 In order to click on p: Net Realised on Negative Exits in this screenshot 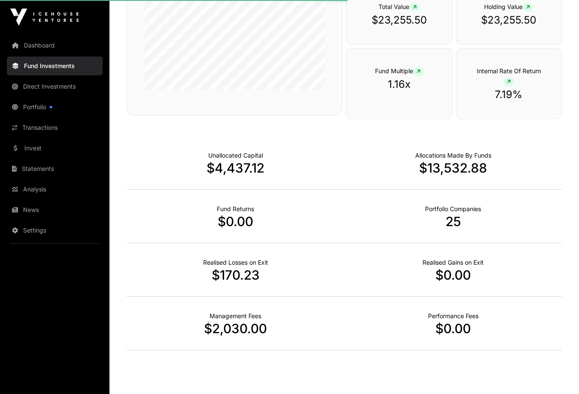, I will do `click(236, 262)`.